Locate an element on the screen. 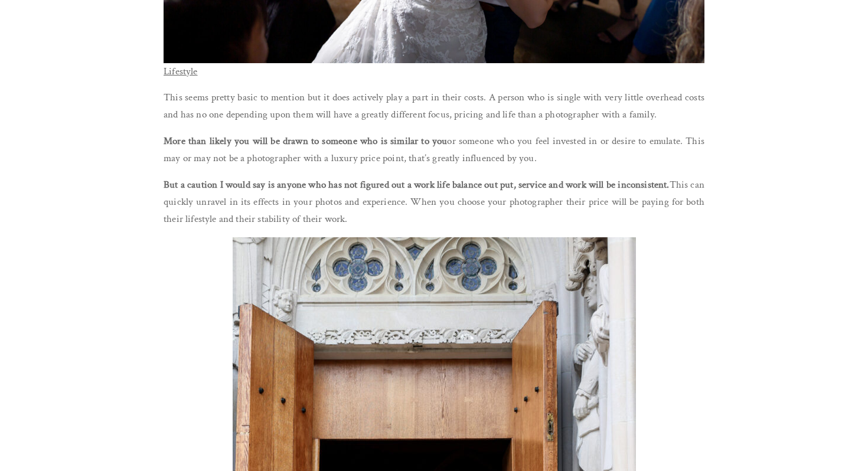 Image resolution: width=868 pixels, height=471 pixels. strong: But a caution I would say is anyone who has not figured out a work life balance out put, service ... is located at coordinates (416, 185).